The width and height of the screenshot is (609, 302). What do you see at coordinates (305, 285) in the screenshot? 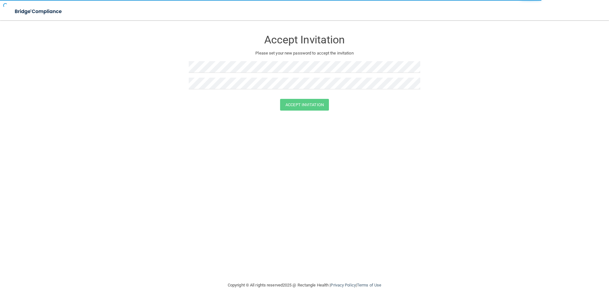
I see `div: Copyright © All rights reserved 2025 @ Rectangle Health | |` at bounding box center [305, 285].